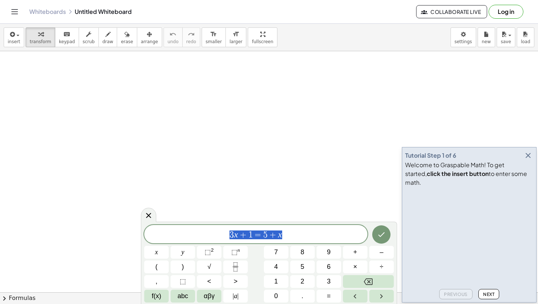 The height and width of the screenshot is (304, 538). What do you see at coordinates (212, 250) in the screenshot?
I see `sup: 2` at bounding box center [212, 250].